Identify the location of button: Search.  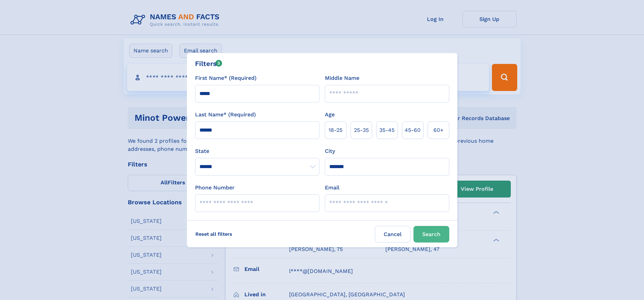
(431, 234).